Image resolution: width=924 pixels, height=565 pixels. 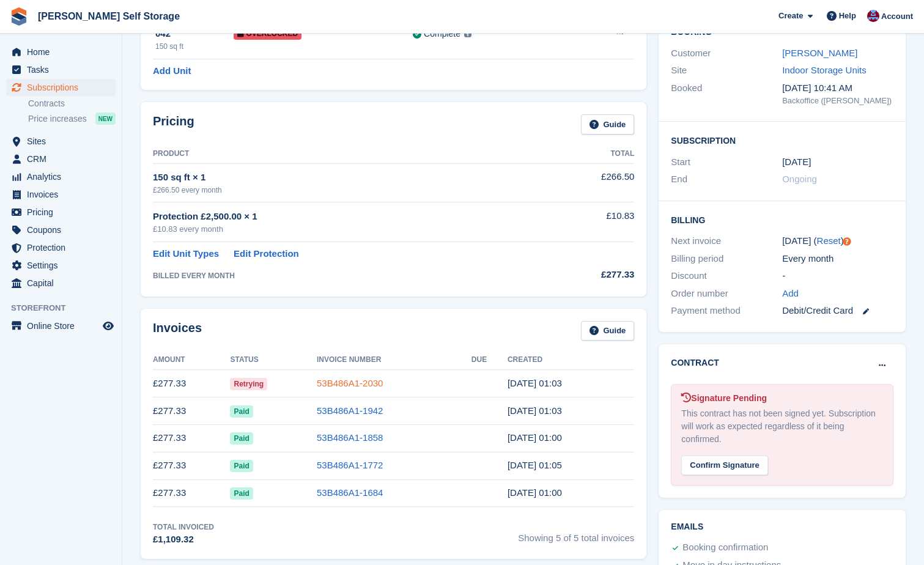 What do you see at coordinates (268, 33) in the screenshot?
I see `span: Overlocked` at bounding box center [268, 33].